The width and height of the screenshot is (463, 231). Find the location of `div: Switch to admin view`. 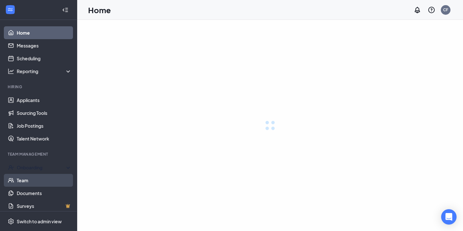

div: Switch to admin view is located at coordinates (39, 222).